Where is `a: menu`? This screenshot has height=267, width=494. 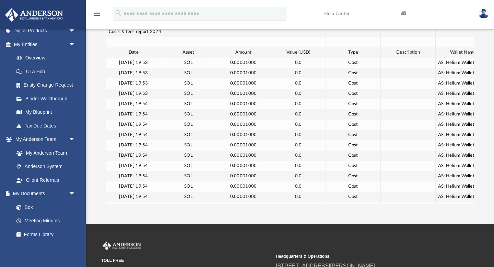
a: menu is located at coordinates (97, 15).